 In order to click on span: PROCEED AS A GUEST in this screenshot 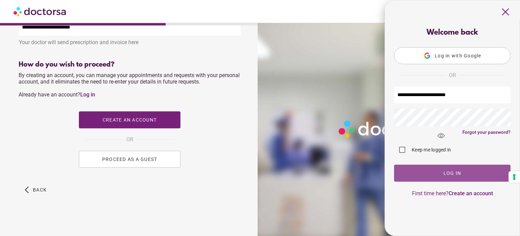, I will do `click(130, 159)`.